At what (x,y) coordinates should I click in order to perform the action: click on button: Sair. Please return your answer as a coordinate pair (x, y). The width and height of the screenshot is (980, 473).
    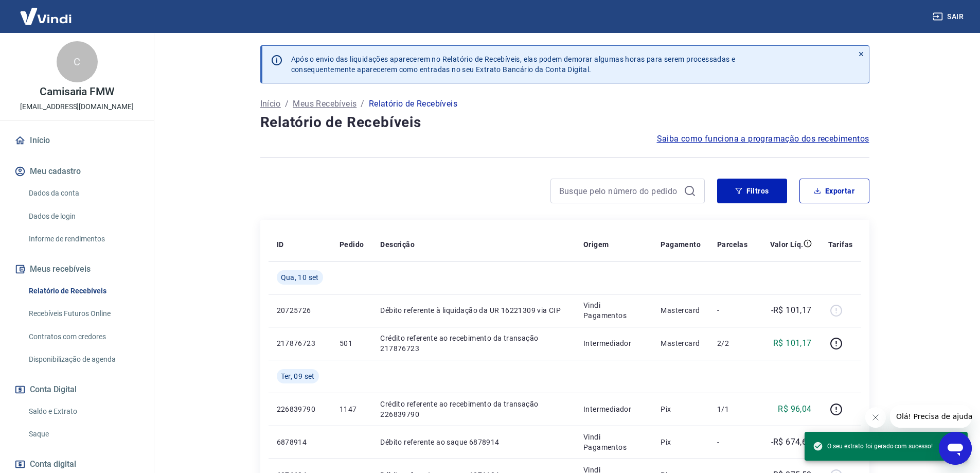
    Looking at the image, I should click on (949, 16).